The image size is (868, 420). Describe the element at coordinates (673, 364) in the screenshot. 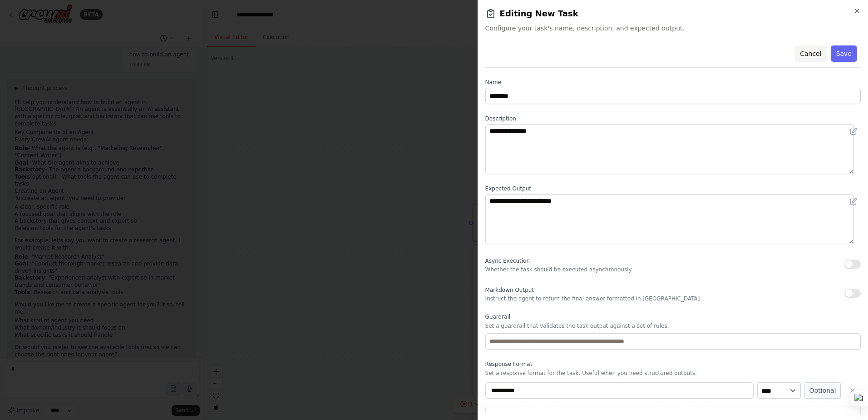

I see `label: Response Format` at that location.